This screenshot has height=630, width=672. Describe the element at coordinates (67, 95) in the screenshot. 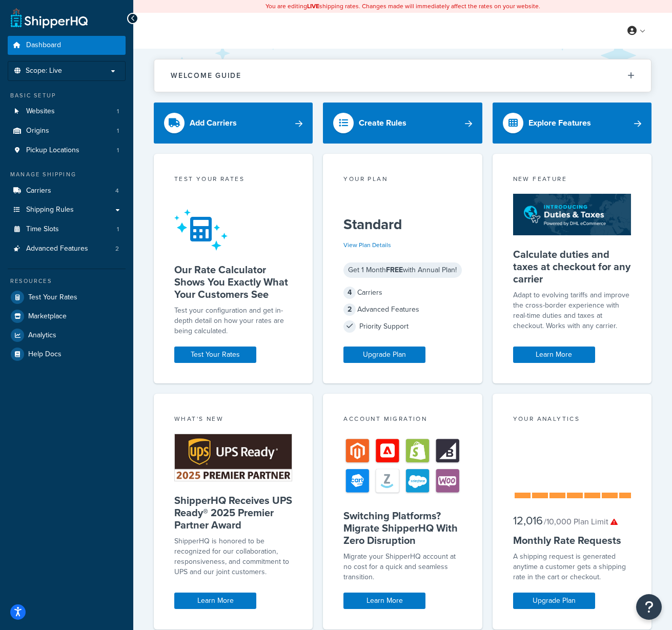

I see `div: Basic Setup` at that location.